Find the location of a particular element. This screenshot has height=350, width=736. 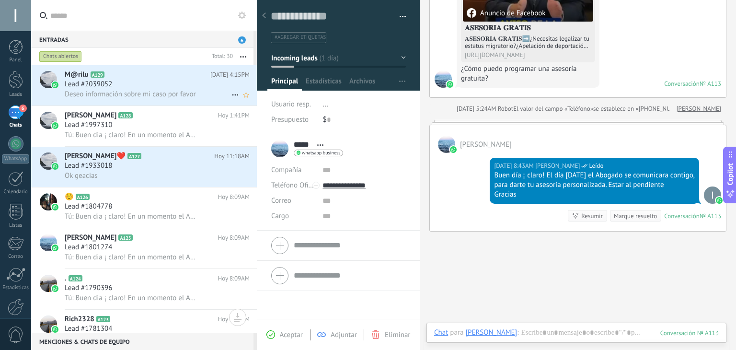

span: Lead #1804778 is located at coordinates (88, 207).